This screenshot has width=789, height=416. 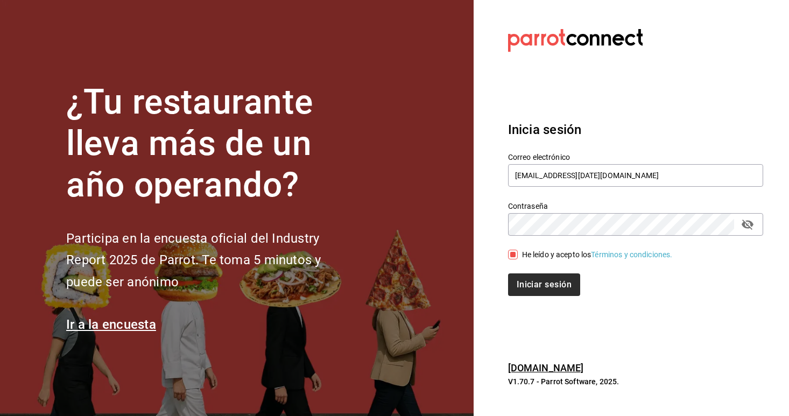 What do you see at coordinates (635, 381) in the screenshot?
I see `p: V1.70.7 - Parrot Software, 2025.` at bounding box center [635, 381].